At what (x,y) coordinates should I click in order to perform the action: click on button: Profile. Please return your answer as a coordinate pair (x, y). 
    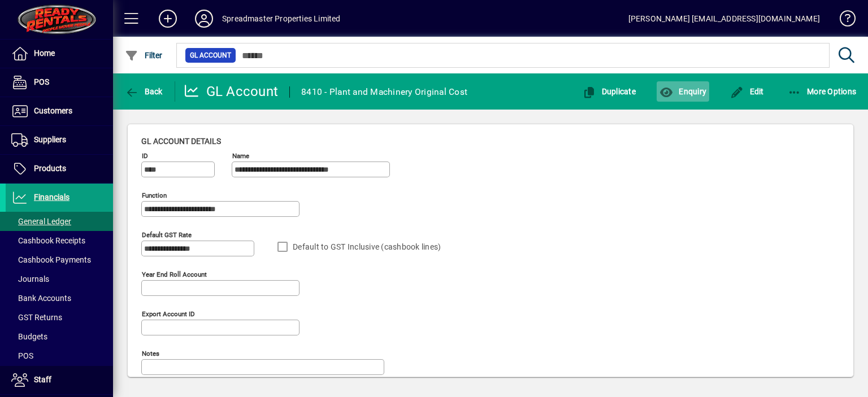
    Looking at the image, I should click on (204, 19).